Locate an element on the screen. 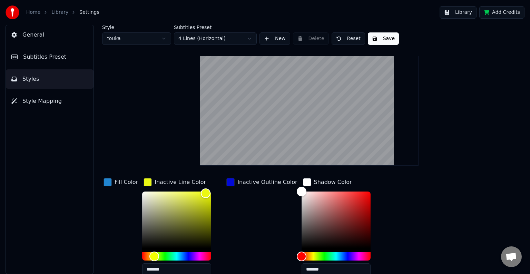 The width and height of the screenshot is (530, 274). label: Style is located at coordinates (137, 27).